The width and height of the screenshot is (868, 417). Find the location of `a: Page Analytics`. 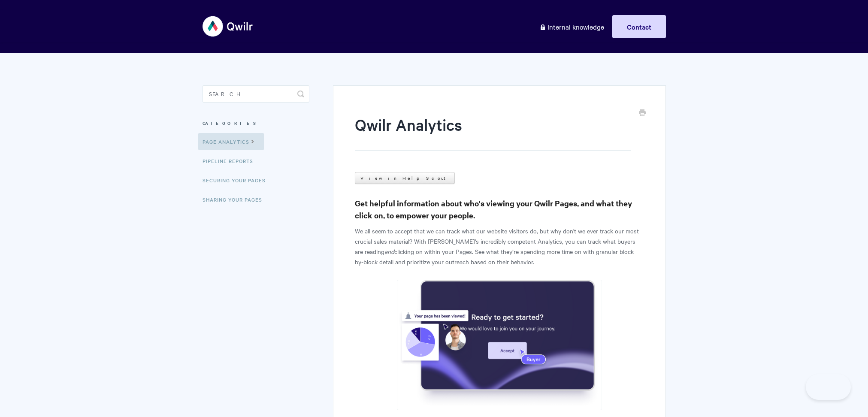

a: Page Analytics is located at coordinates (231, 142).